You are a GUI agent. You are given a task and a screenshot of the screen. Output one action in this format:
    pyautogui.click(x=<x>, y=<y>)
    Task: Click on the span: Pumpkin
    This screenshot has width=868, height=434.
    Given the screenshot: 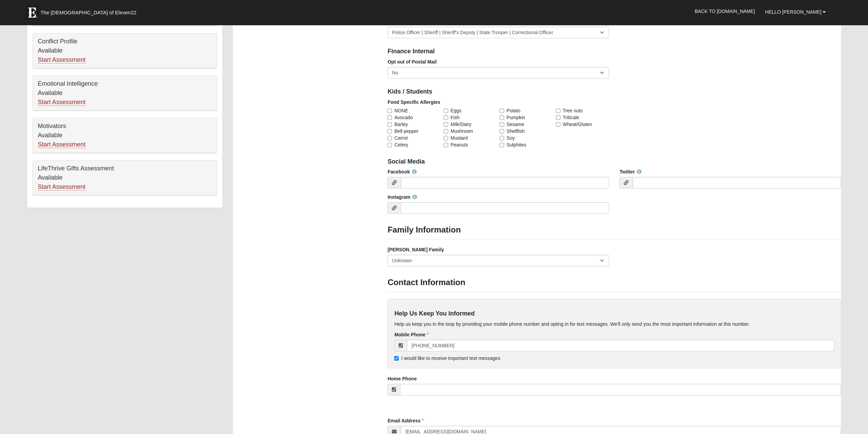 What is the action you would take?
    pyautogui.click(x=516, y=117)
    